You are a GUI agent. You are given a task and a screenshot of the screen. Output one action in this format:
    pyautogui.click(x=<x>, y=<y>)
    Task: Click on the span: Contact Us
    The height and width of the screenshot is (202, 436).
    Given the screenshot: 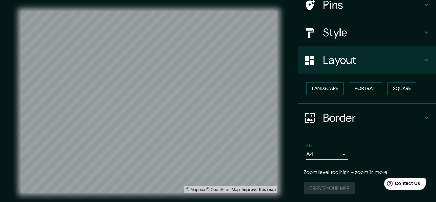 What is the action you would take?
    pyautogui.click(x=33, y=8)
    